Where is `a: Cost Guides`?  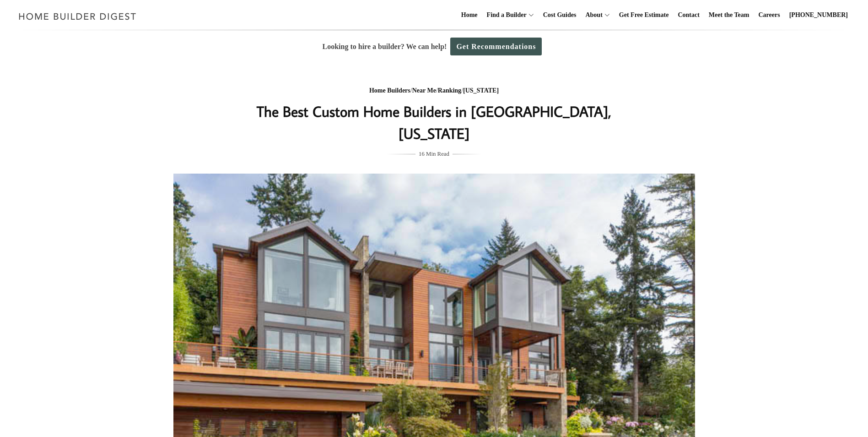
a: Cost Guides is located at coordinates (560, 15).